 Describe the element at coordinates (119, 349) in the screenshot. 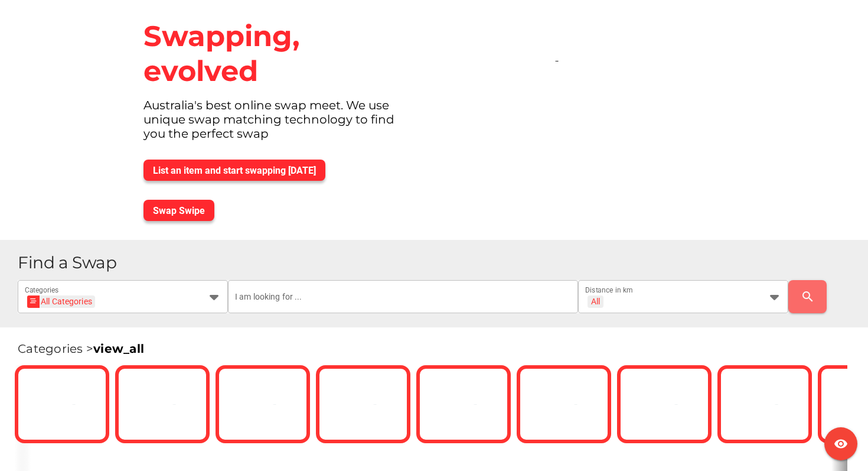

I see `a: view_all` at that location.